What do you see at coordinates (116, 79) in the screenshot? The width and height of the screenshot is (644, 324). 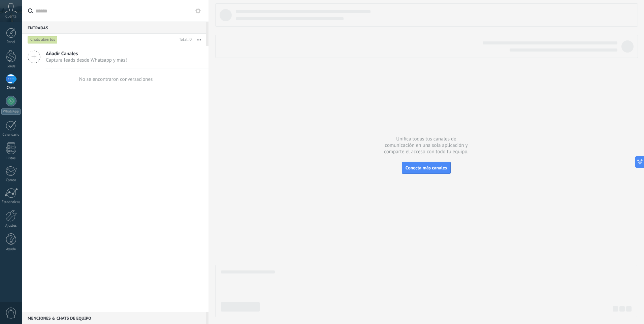 I see `div: No se encontraron conversaciones` at bounding box center [116, 79].